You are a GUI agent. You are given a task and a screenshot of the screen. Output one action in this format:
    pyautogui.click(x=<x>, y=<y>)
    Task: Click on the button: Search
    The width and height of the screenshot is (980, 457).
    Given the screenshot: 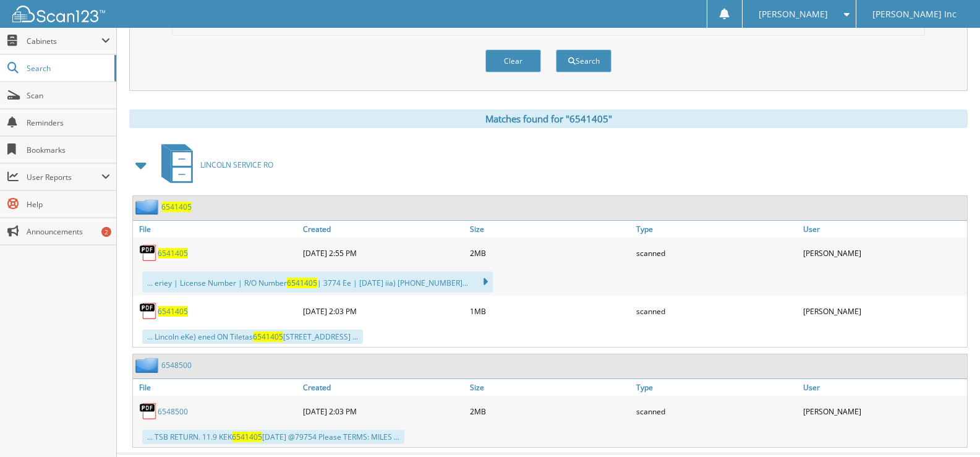 What is the action you would take?
    pyautogui.click(x=584, y=61)
    